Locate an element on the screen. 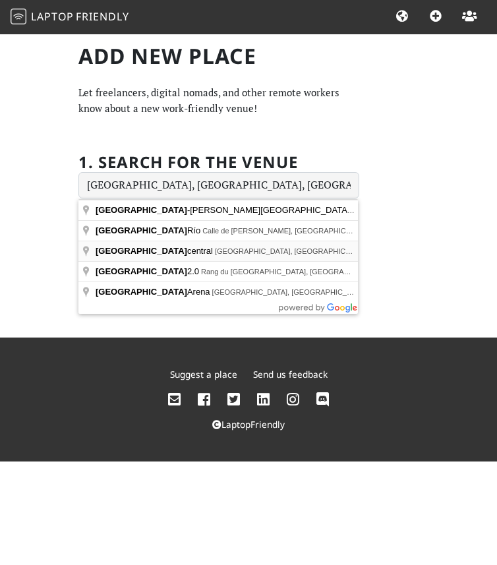 The image size is (497, 565). span: 2.0 is located at coordinates (148, 271).